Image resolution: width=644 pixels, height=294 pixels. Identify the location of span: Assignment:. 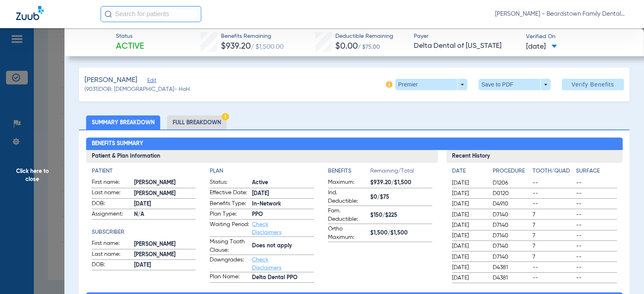
(111, 215).